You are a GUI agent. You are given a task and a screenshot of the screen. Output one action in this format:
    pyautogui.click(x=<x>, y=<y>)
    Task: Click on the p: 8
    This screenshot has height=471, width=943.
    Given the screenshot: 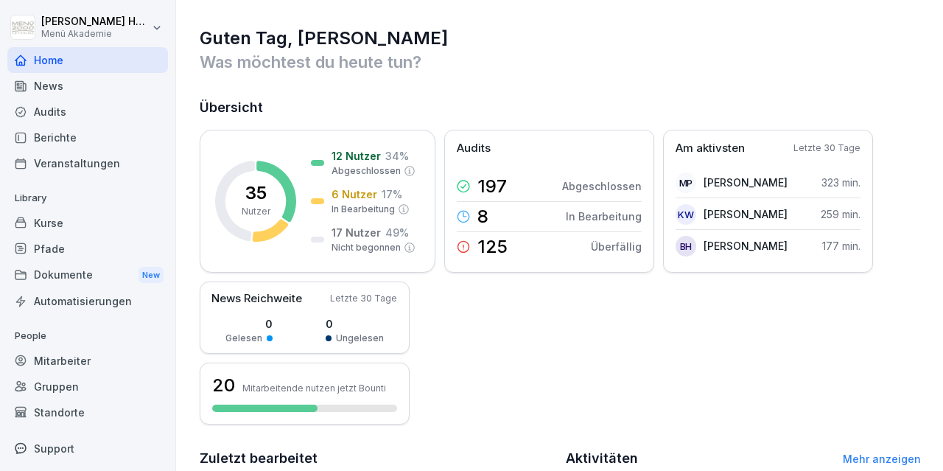 What is the action you would take?
    pyautogui.click(x=482, y=217)
    